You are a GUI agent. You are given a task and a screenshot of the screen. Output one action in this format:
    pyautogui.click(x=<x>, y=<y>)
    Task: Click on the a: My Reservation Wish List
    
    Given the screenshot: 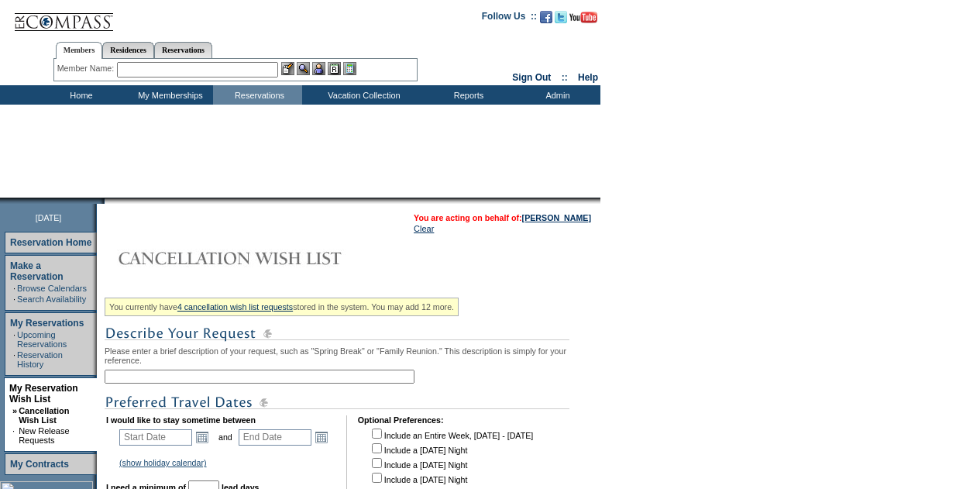 What is the action you would take?
    pyautogui.click(x=43, y=393)
    